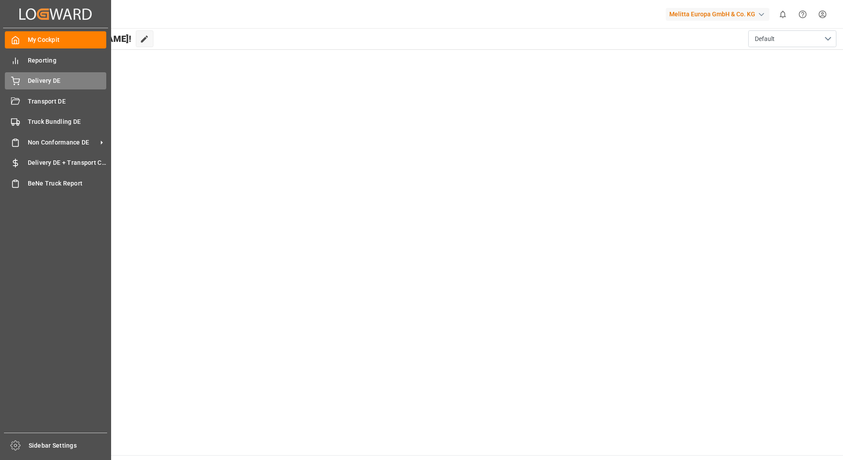 The width and height of the screenshot is (843, 460). I want to click on button: Melitta Europa GmbH & Co. KG, so click(719, 14).